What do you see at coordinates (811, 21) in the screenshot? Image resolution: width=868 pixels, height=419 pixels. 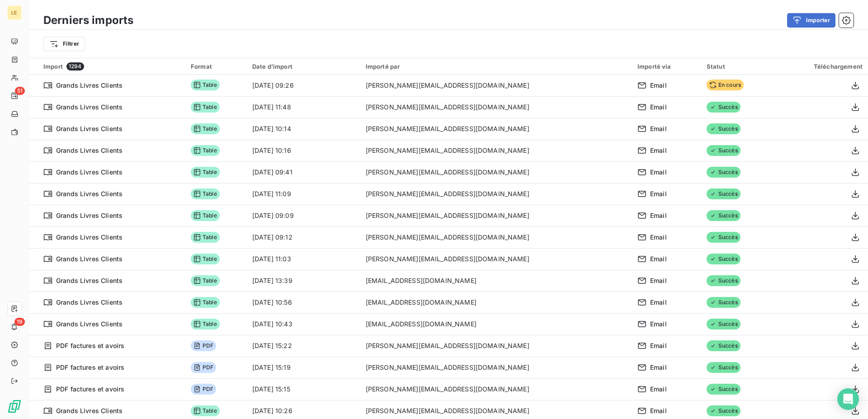 I see `button: Importer` at bounding box center [811, 21].